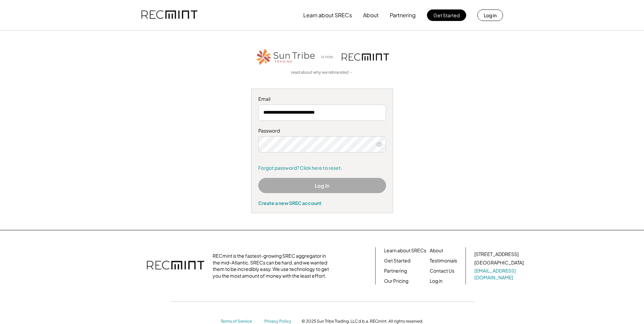 Image resolution: width=644 pixels, height=324 pixels. Describe the element at coordinates (443, 261) in the screenshot. I see `a: Testimonials` at that location.